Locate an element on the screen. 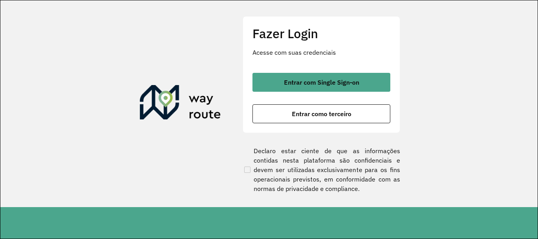 This screenshot has width=538, height=239. label: Declaro estar ciente de que as informações contidas nesta plataforma são confidenciais e devem se... is located at coordinates (321, 170).